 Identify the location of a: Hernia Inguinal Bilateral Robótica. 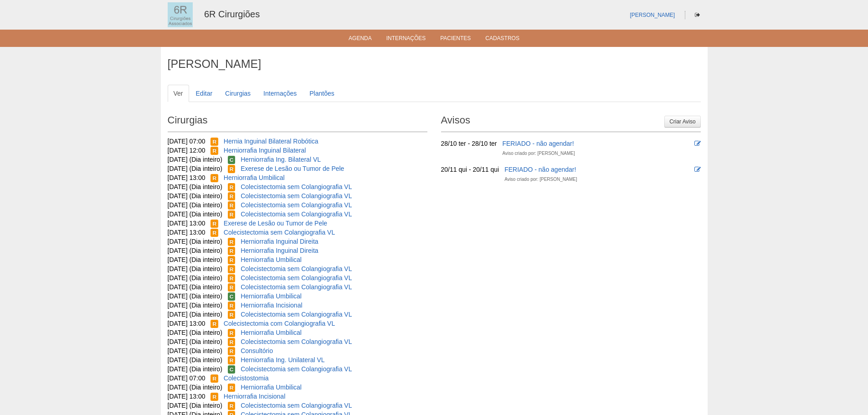
(271, 141).